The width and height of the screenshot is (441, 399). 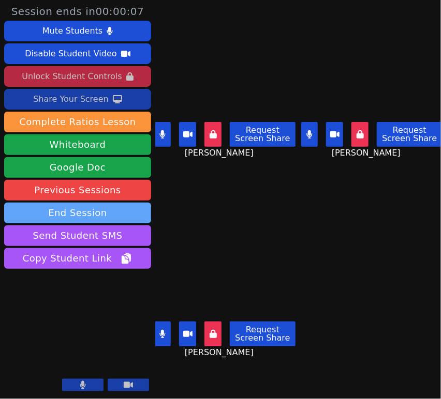 What do you see at coordinates (78, 213) in the screenshot?
I see `button: End Session` at bounding box center [78, 213].